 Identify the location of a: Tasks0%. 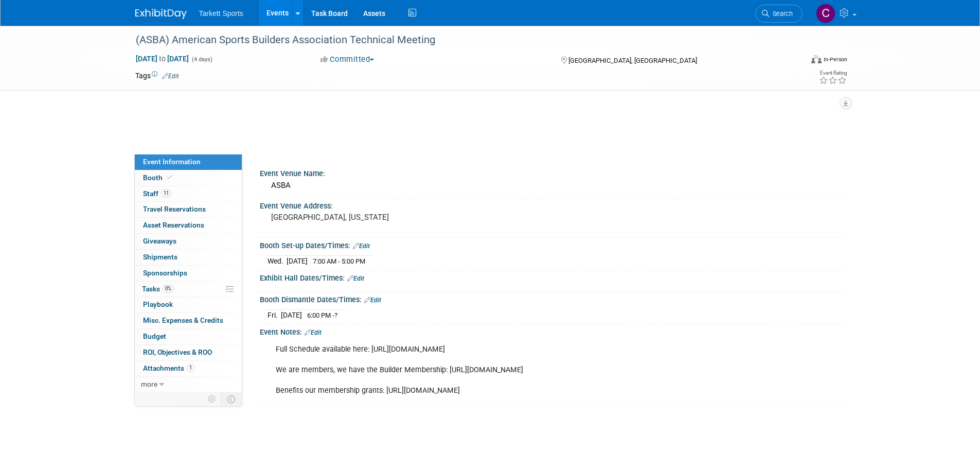
(188, 289).